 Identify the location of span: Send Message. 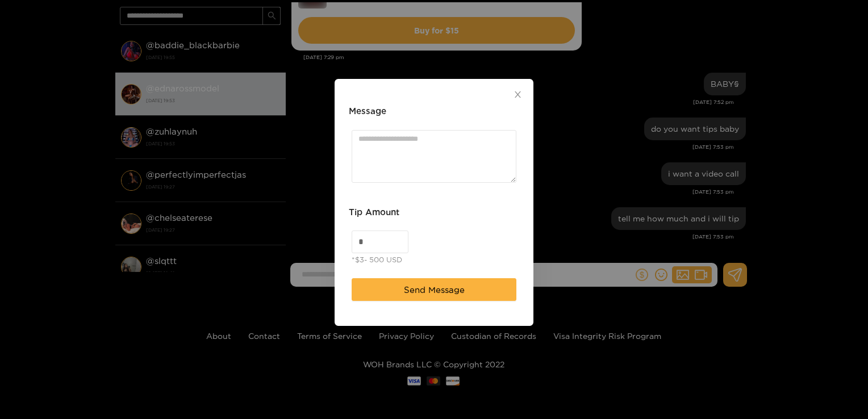
(434, 290).